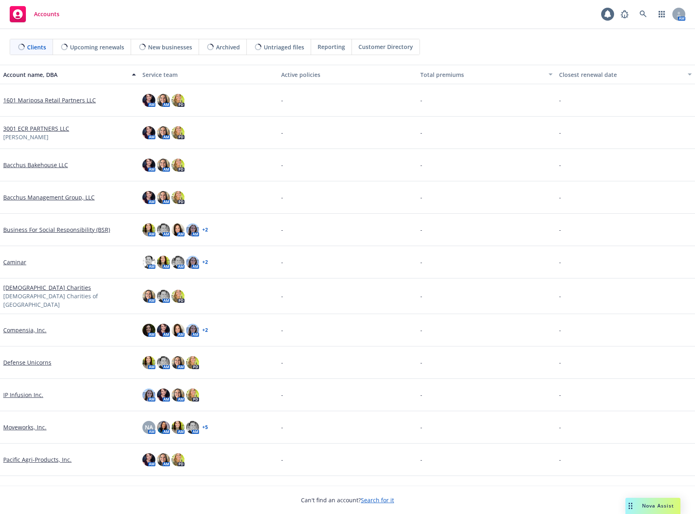  I want to click on a: Compensia, Inc., so click(25, 330).